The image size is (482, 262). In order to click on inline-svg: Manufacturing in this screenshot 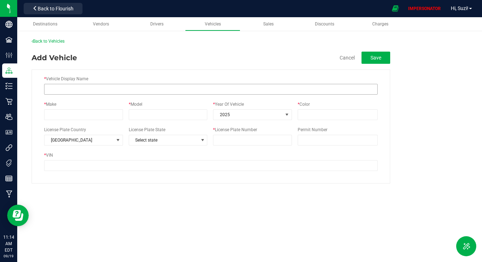, I will do `click(9, 194)`.